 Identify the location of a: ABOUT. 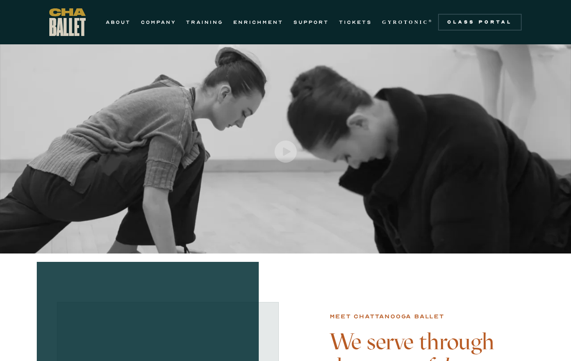
(118, 22).